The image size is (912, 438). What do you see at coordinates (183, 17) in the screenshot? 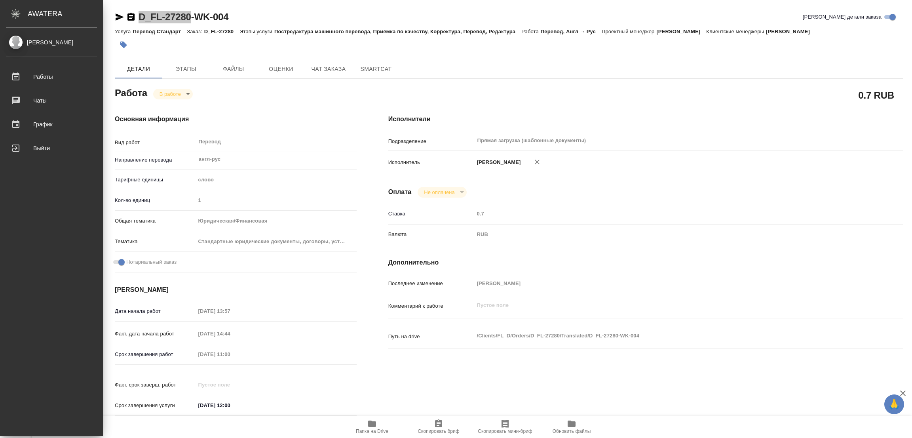
I see `a: D_FL-27280-WK-004` at bounding box center [183, 17].